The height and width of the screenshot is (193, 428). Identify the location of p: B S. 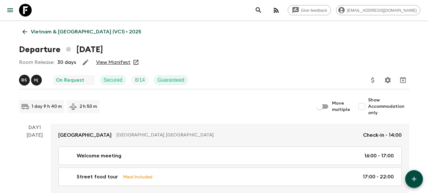
(24, 80).